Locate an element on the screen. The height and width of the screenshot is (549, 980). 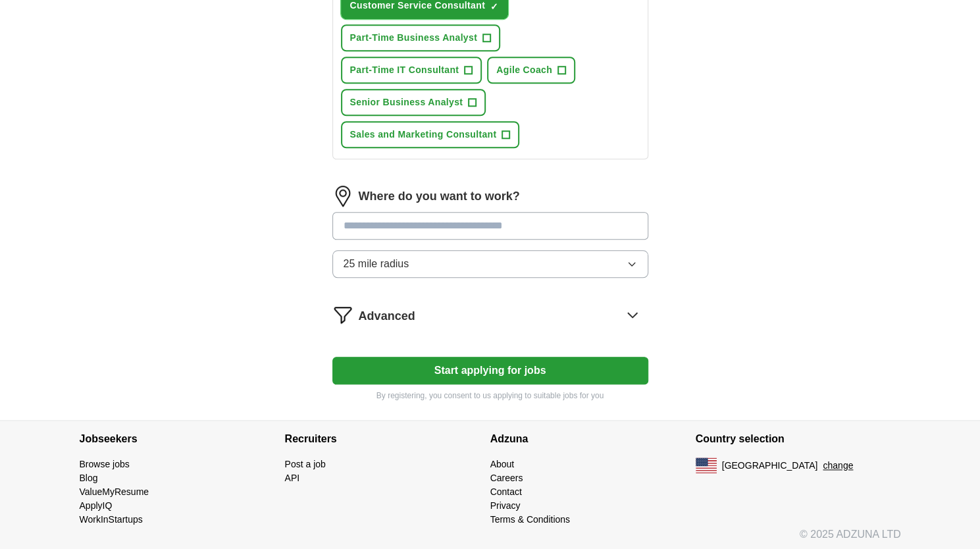
a: About is located at coordinates (502, 464).